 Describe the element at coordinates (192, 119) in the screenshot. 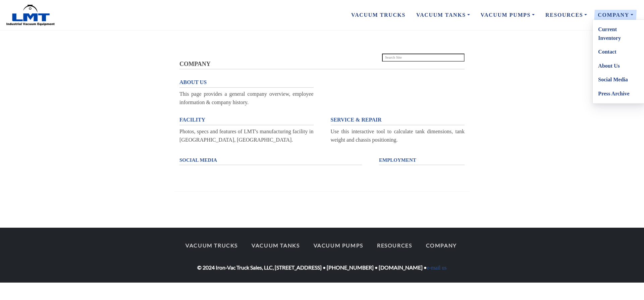

I see `span: FACILITY` at that location.